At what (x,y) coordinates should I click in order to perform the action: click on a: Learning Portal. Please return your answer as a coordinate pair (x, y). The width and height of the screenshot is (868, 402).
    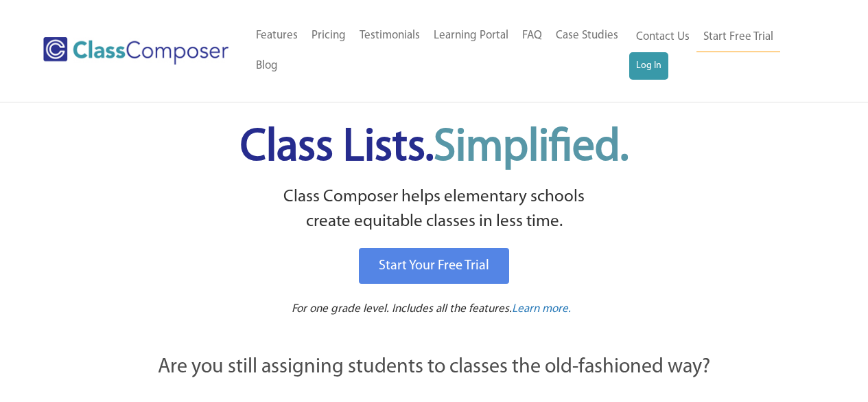
    Looking at the image, I should click on (471, 36).